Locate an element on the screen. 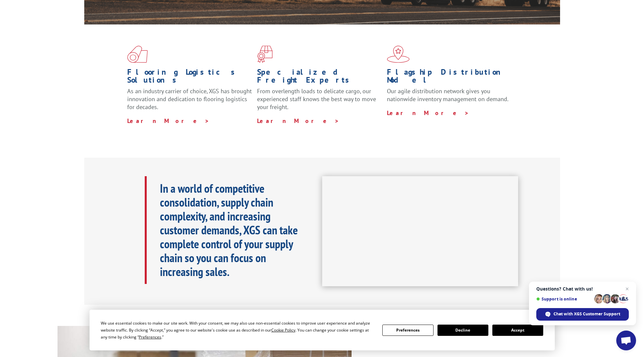  span: Our agile distribution network gives you nationwide inventory management on demand. is located at coordinates (448, 95).